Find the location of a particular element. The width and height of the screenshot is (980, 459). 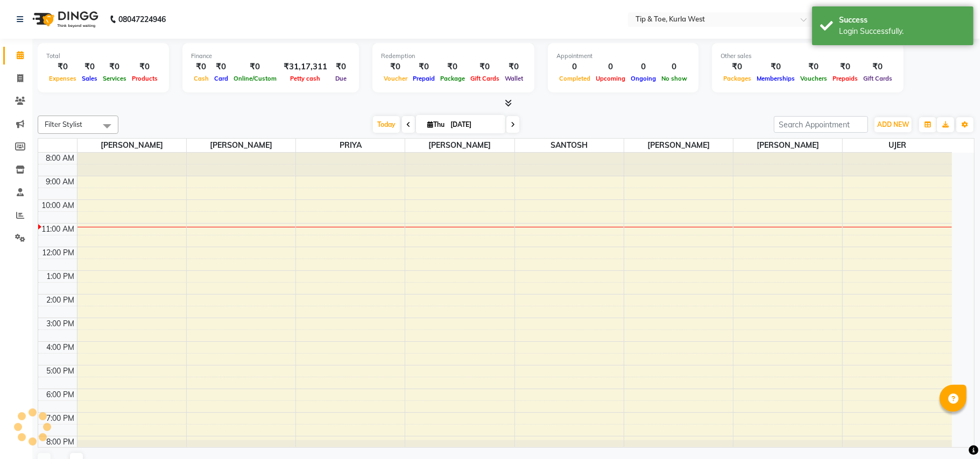

div: 11:00 AM is located at coordinates (58, 229).